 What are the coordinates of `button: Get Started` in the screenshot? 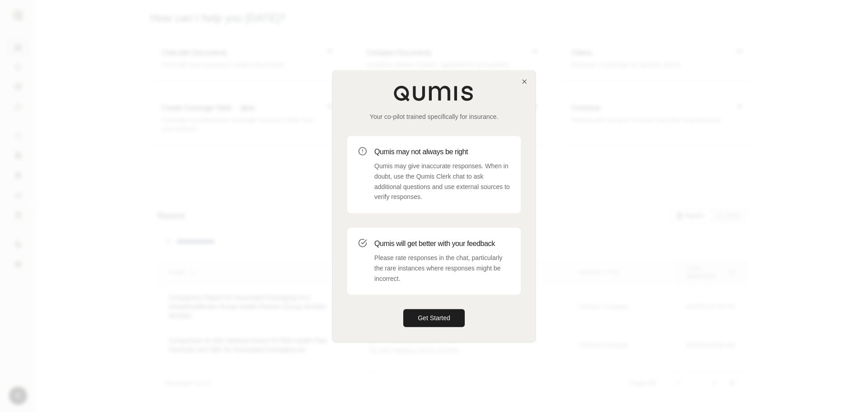 It's located at (434, 318).